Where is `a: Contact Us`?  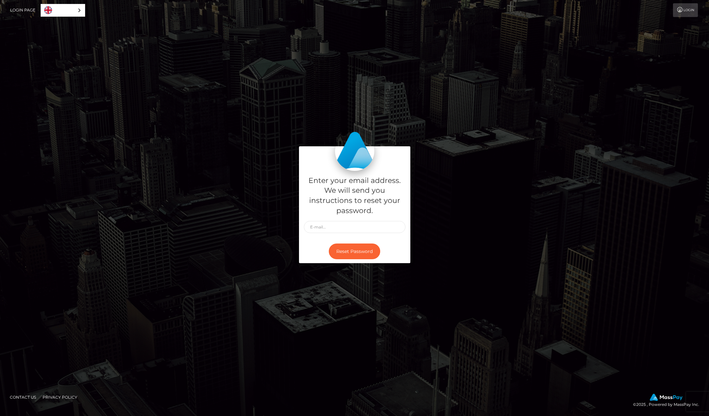 a: Contact Us is located at coordinates (23, 397).